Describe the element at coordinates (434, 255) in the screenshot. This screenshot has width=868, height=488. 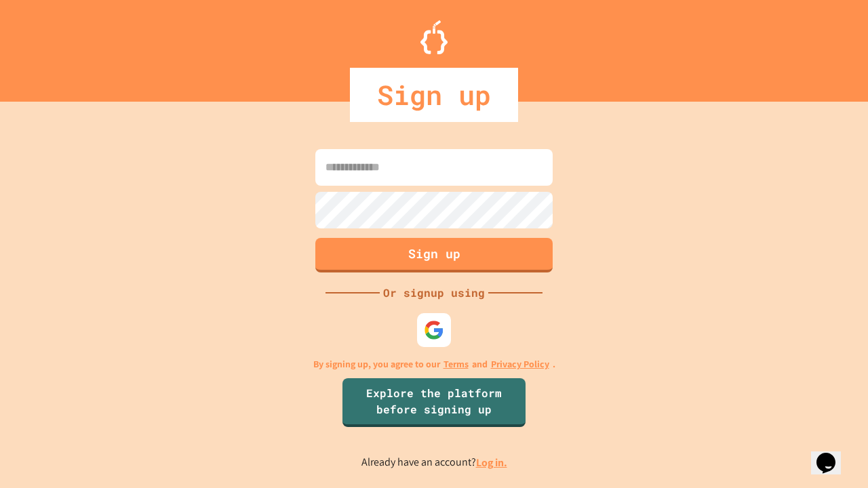
I see `button: Sign up` at that location.